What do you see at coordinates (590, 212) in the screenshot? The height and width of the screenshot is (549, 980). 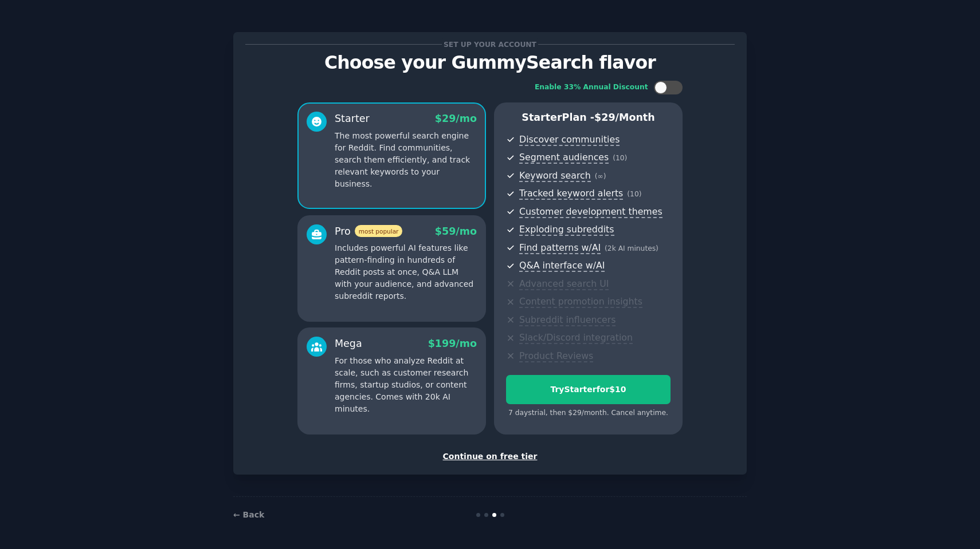 I see `span: Customer development themes` at bounding box center [590, 212].